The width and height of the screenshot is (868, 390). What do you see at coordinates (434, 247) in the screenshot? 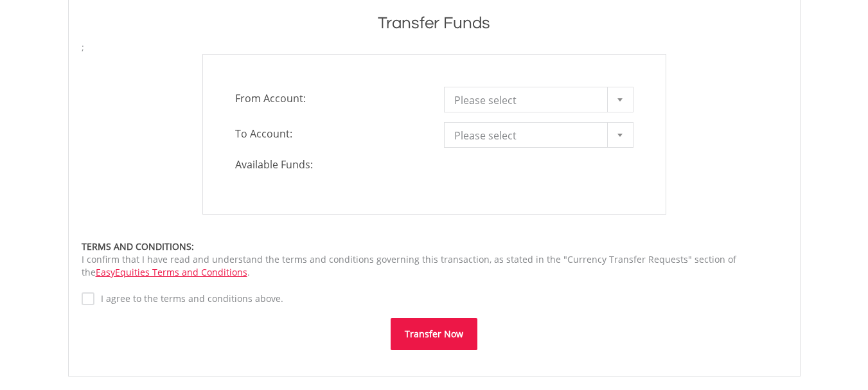
I see `div: TERMS AND CONDITIONS:` at bounding box center [434, 247].